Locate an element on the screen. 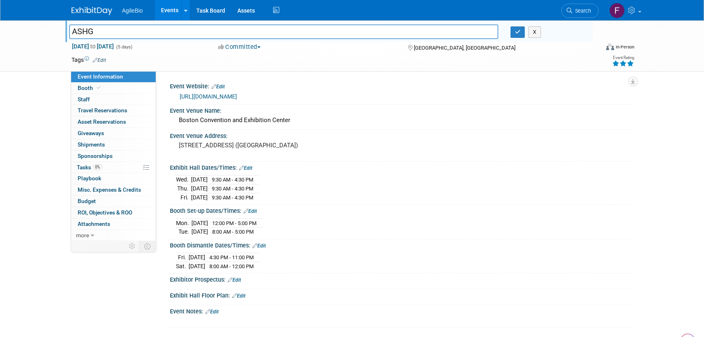  span: 8:00 AM - 5:00 PM is located at coordinates (233, 231).